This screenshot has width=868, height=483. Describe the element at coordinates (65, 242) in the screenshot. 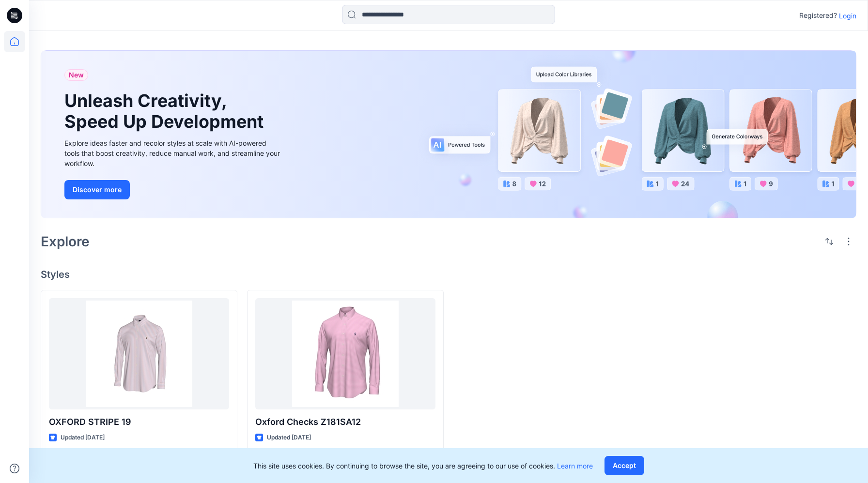

I see `h2: Explore` at that location.